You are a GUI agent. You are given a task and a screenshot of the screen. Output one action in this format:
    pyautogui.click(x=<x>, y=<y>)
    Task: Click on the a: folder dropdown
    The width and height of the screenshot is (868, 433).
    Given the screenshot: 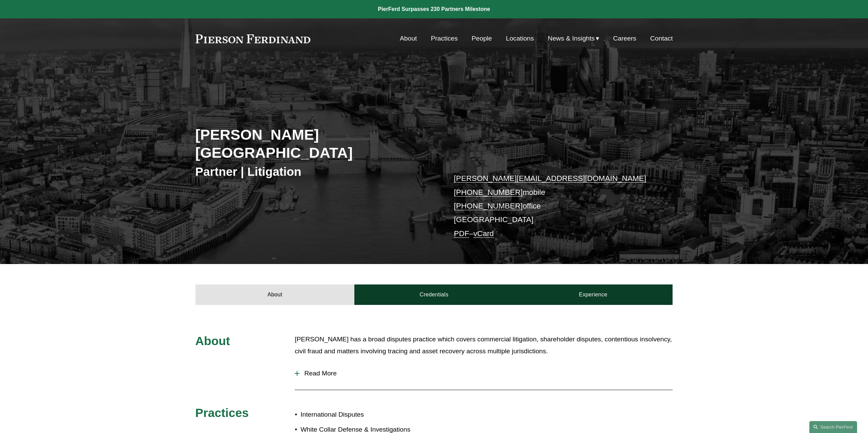 What is the action you would take?
    pyautogui.click(x=573, y=38)
    